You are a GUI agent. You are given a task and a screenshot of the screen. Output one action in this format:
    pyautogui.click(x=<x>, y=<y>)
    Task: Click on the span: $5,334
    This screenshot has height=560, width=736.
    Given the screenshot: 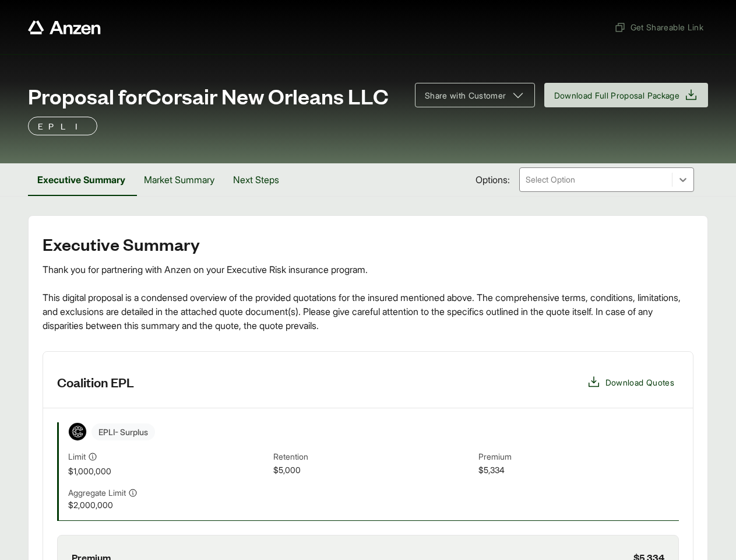 What is the action you would take?
    pyautogui.click(x=579, y=470)
    